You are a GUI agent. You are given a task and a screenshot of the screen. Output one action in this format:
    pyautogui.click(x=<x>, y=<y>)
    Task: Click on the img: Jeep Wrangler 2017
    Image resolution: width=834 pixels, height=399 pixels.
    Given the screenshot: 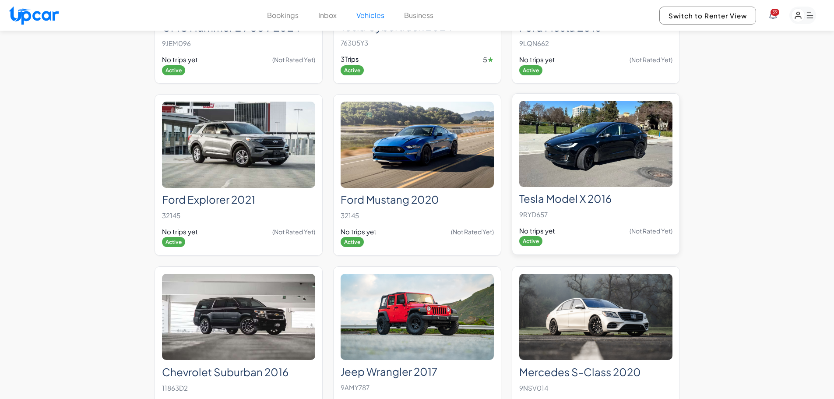 What is the action you would take?
    pyautogui.click(x=417, y=317)
    